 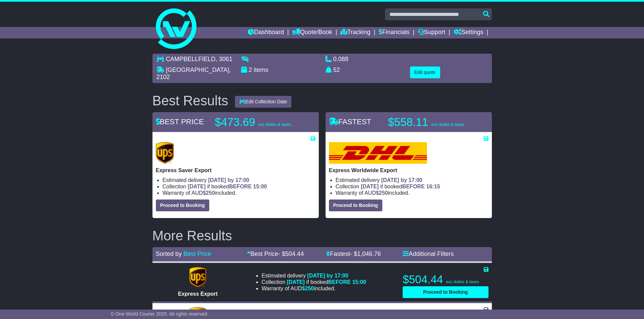 I want to click on a: Quote/Book, so click(x=312, y=33).